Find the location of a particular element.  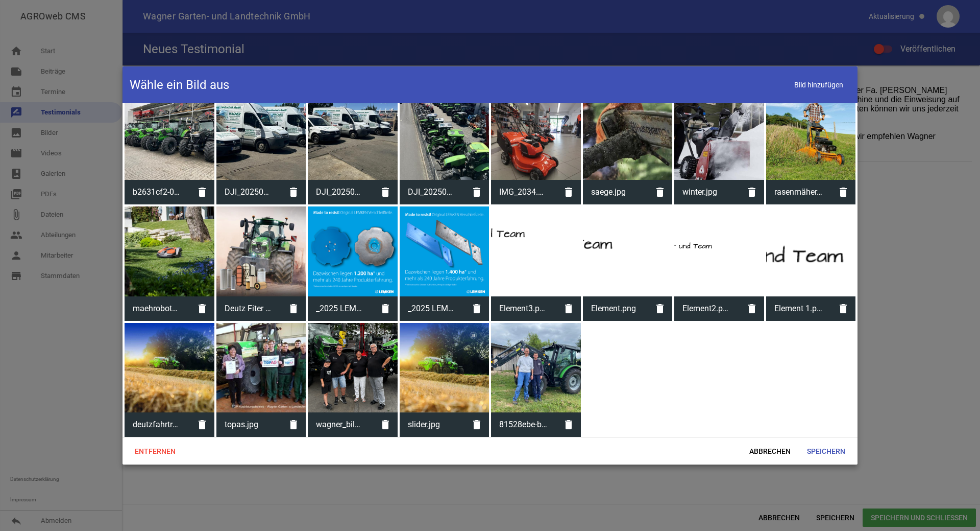

span: Abbrechen is located at coordinates (769, 451).